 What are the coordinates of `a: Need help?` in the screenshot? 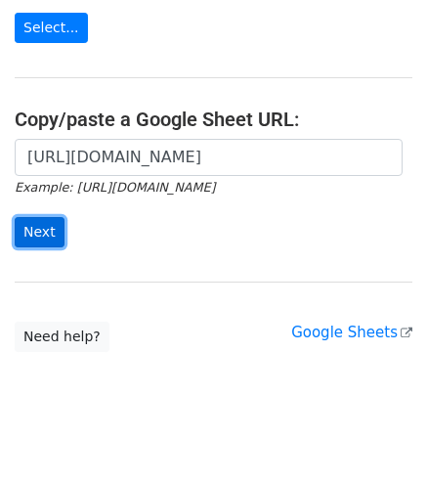 It's located at (62, 336).